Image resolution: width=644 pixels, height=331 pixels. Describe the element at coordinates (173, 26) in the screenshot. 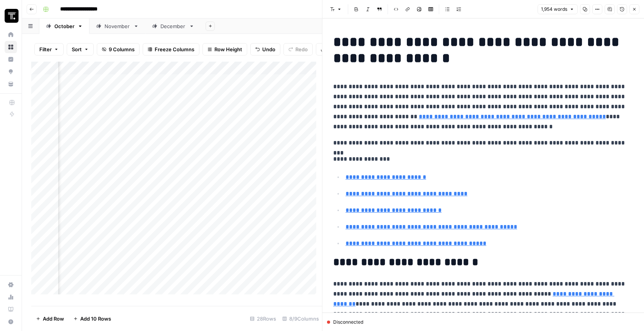

I see `a: December` at that location.